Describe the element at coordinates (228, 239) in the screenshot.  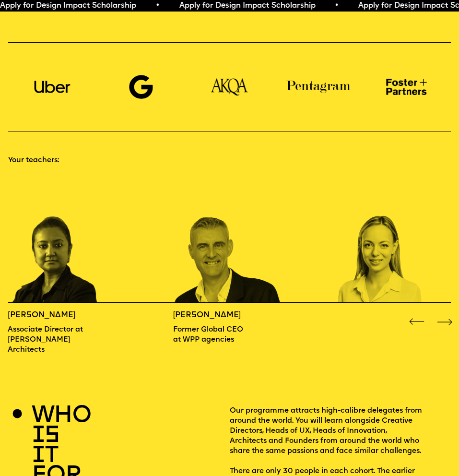
I see `div: 3 / 16` at that location.